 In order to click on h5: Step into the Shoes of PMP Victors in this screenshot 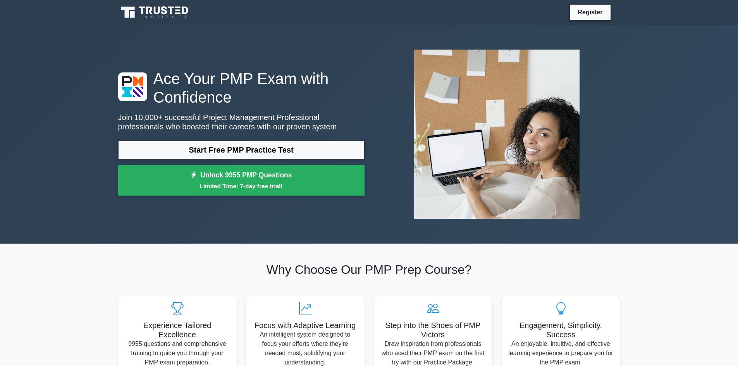, I will do `click(433, 330)`.